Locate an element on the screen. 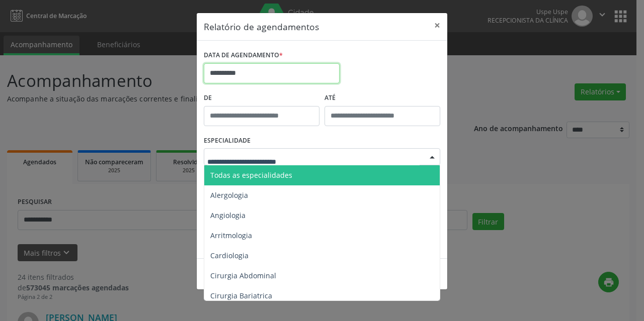 The width and height of the screenshot is (644, 321). label: De is located at coordinates (261, 98).